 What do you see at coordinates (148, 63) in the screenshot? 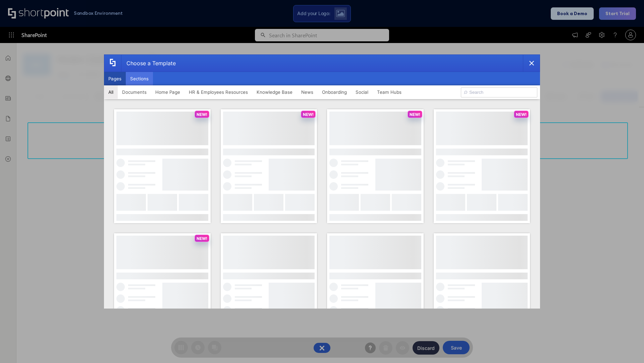
I see `div: Choose a Template` at bounding box center [148, 63].